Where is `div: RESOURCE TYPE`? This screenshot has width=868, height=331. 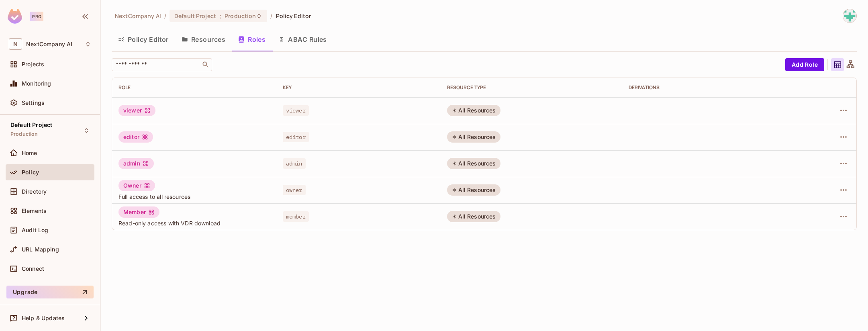 div: RESOURCE TYPE is located at coordinates (531, 87).